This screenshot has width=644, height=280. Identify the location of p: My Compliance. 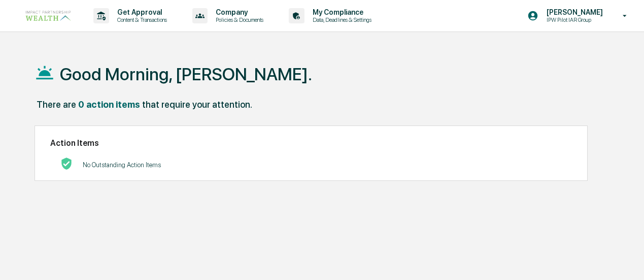
(341, 13).